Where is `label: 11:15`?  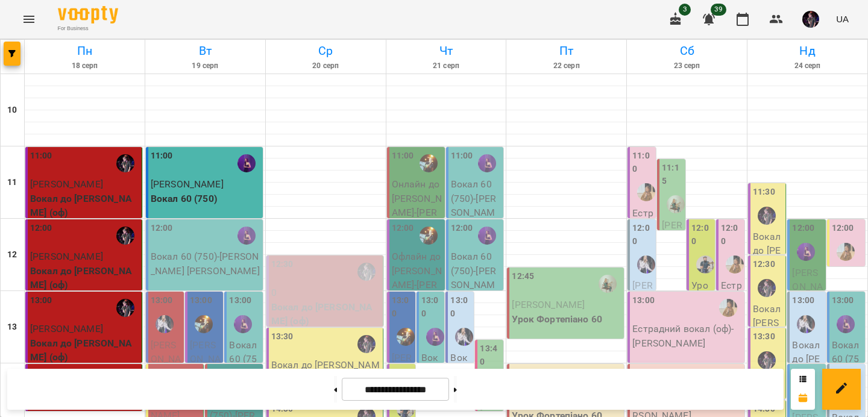 label: 11:15 is located at coordinates (672, 174).